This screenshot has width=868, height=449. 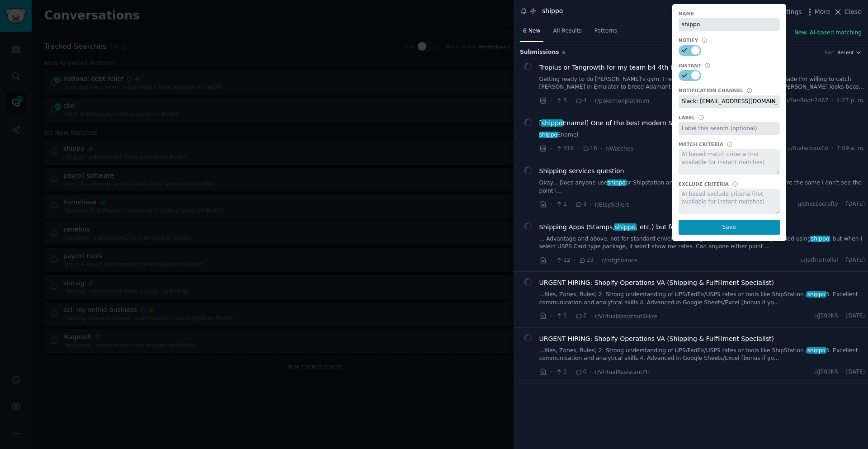 What do you see at coordinates (617, 68) in the screenshot?
I see `span: Tropius or Tangrowth for my team b4 4th badge?` at bounding box center [617, 68].